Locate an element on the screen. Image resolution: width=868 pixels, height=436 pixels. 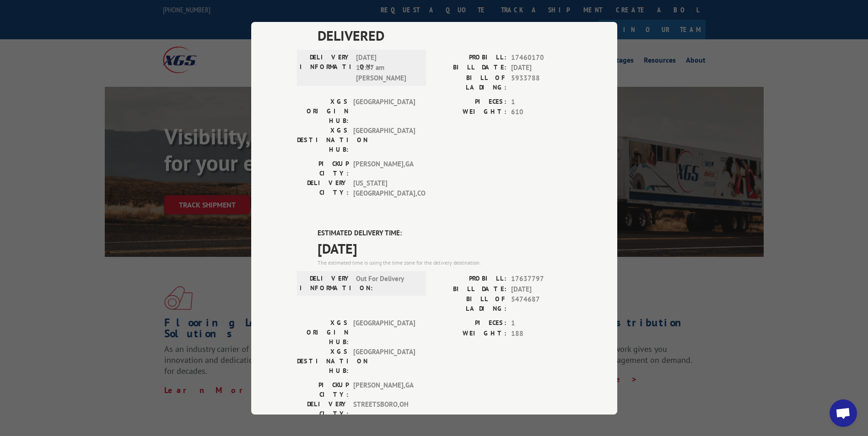
div: Open chat is located at coordinates (843, 413).